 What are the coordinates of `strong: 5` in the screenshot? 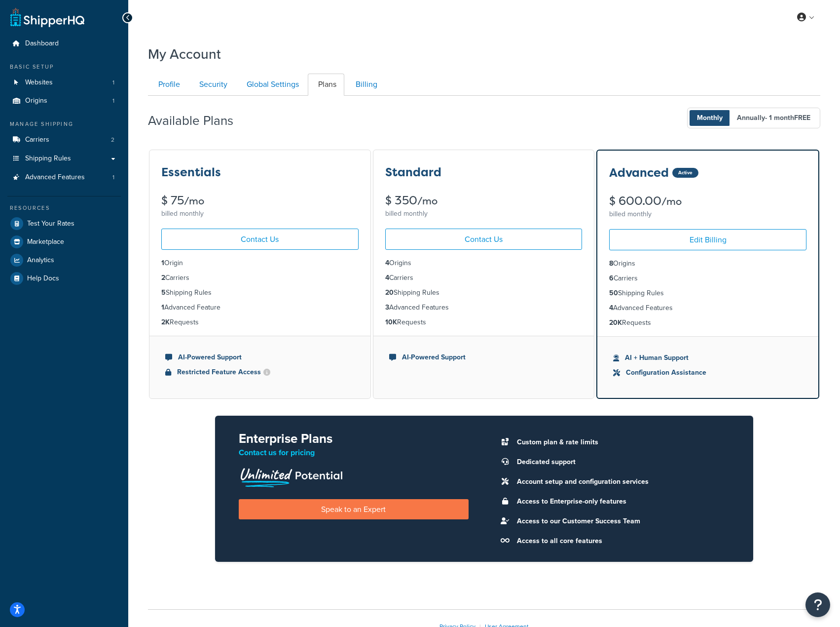 It's located at (164, 292).